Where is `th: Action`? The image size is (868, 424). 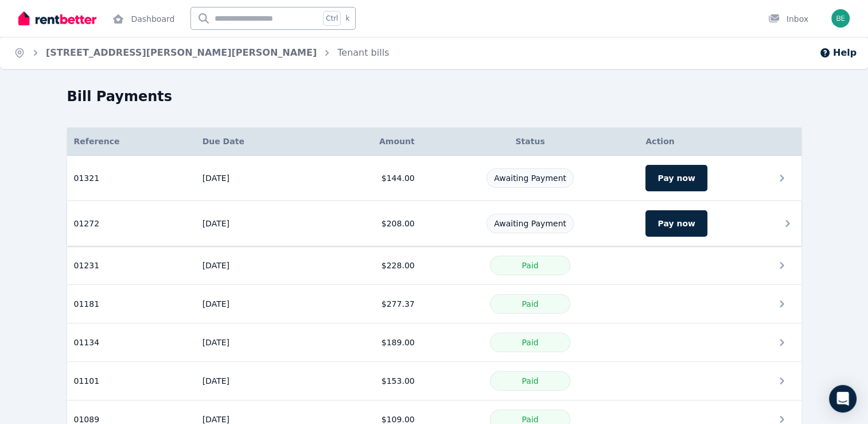
th: Action is located at coordinates (720, 141).